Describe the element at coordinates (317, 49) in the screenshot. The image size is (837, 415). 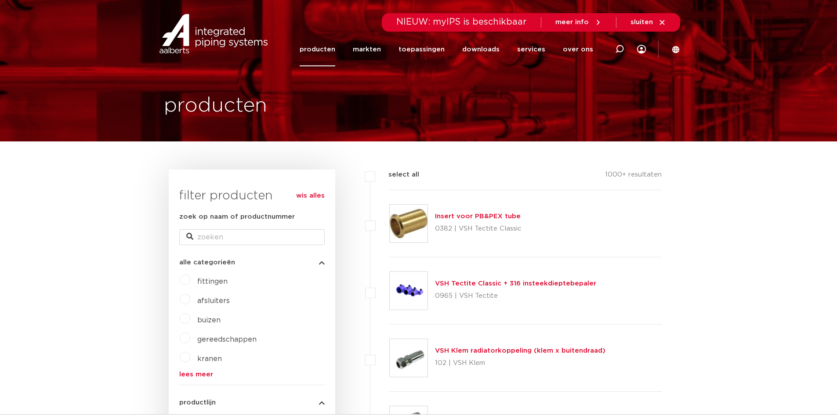
I see `a: producten` at that location.